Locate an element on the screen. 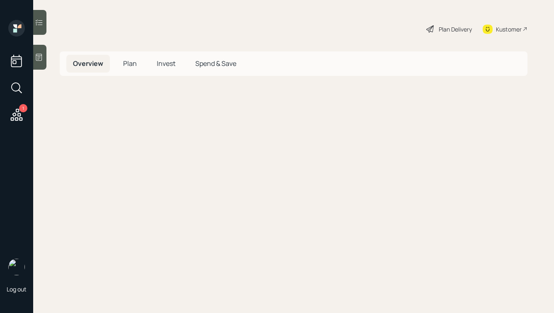 The width and height of the screenshot is (554, 313). img: hunter_neumayer.jpg is located at coordinates (17, 267).